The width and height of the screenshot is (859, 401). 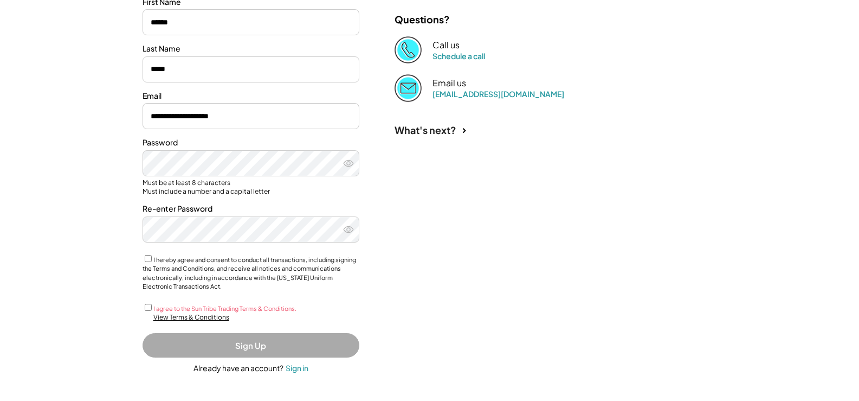 I want to click on div: Must be at least 8 characters Must include a number and a capital letter, so click(x=251, y=187).